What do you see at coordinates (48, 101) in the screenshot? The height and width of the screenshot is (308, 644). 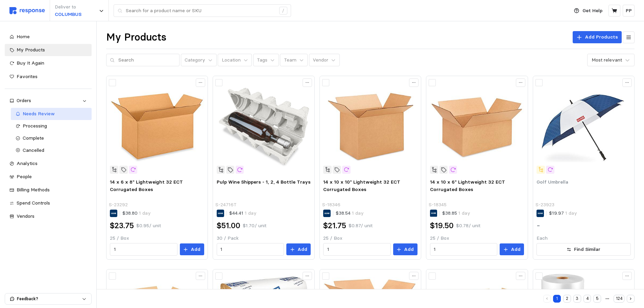 I see `a: Orders` at bounding box center [48, 101].